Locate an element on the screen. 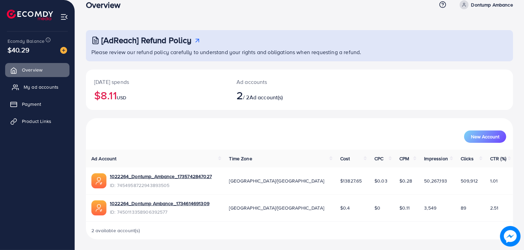  a: Dontump Ambance is located at coordinates (485, 5).